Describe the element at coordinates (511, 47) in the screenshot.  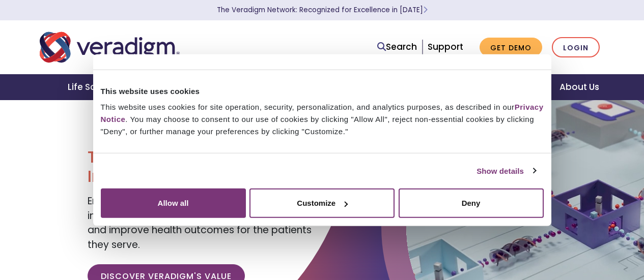
I see `a: Get Demo` at that location.